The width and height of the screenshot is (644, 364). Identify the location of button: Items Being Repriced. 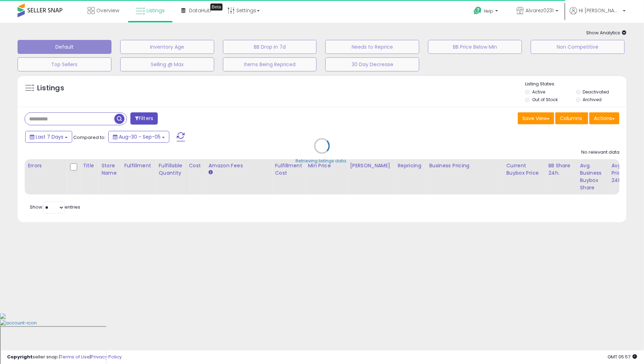
(270, 64).